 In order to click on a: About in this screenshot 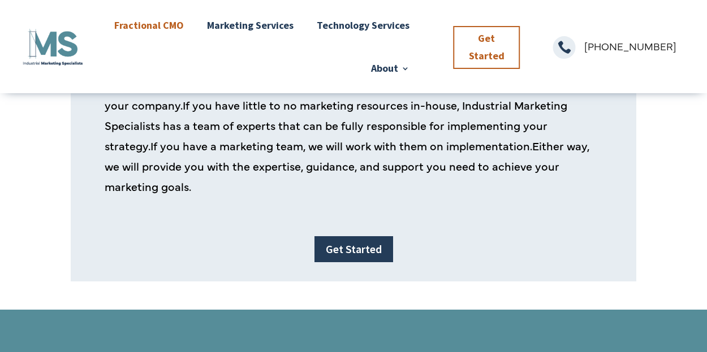, I will do `click(390, 68)`.